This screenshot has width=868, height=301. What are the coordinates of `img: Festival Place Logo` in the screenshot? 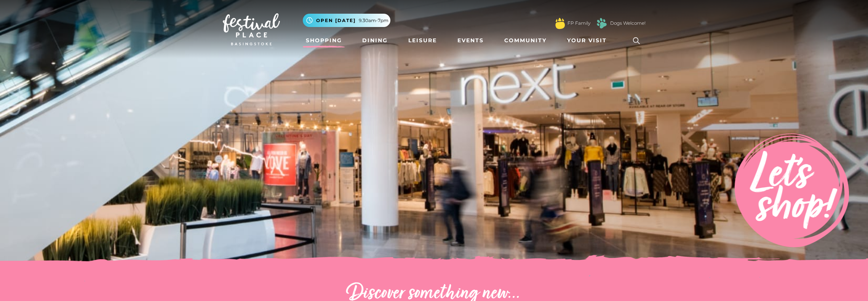 It's located at (251, 30).